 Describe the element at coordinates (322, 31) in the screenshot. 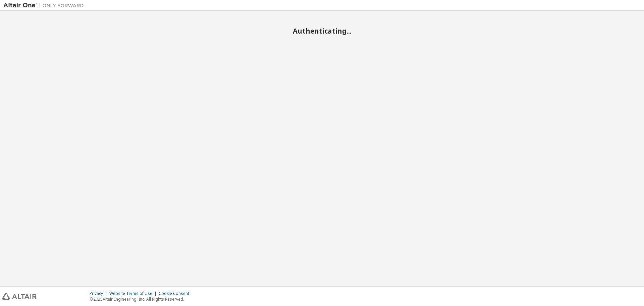

I see `h2: Authenticating...` at that location.